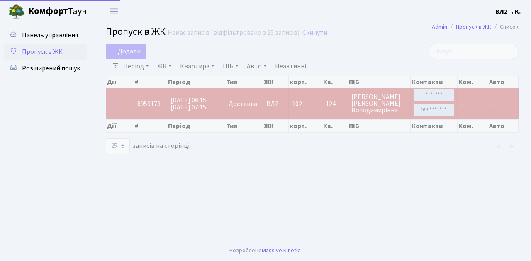 The height and width of the screenshot is (261, 531). I want to click on a: ЖК, so click(164, 66).